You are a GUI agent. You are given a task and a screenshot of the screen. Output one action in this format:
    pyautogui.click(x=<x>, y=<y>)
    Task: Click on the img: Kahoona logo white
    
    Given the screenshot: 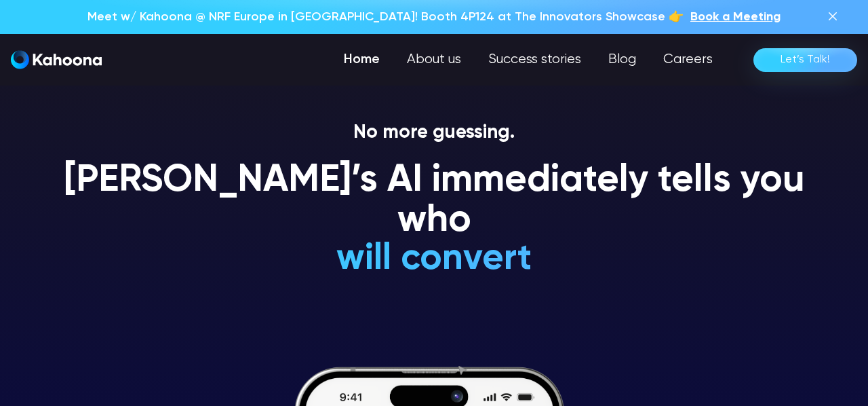 What is the action you would take?
    pyautogui.click(x=56, y=60)
    